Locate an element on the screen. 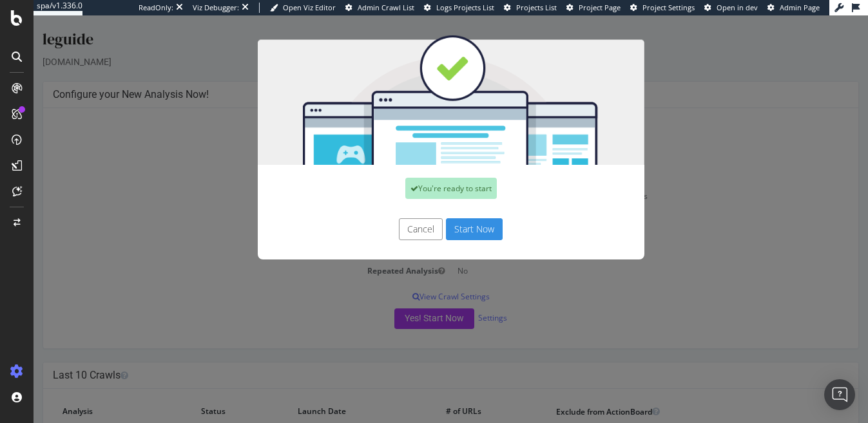  img: You're all set! is located at coordinates (417, 84).